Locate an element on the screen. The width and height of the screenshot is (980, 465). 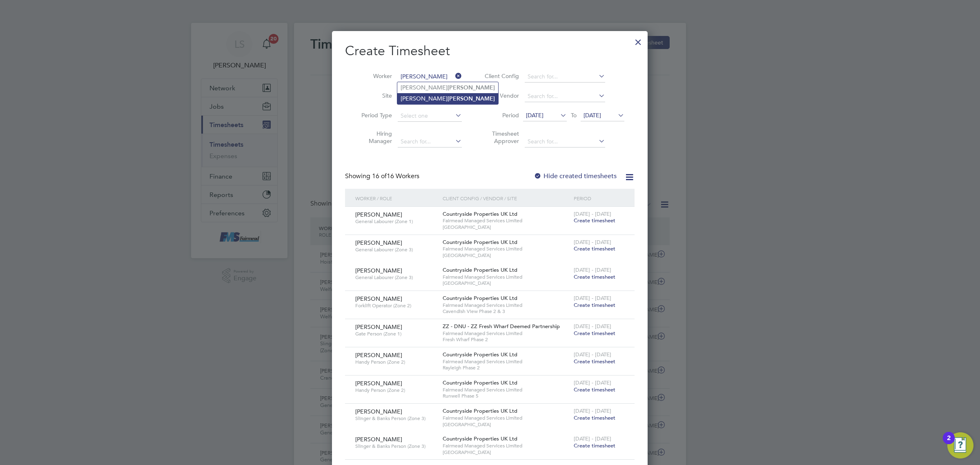
h2: Create Timesheet is located at coordinates (490, 51).